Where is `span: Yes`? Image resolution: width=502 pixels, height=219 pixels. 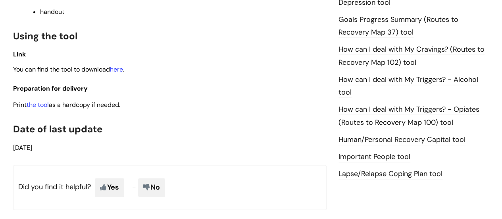 span: Yes is located at coordinates (110, 187).